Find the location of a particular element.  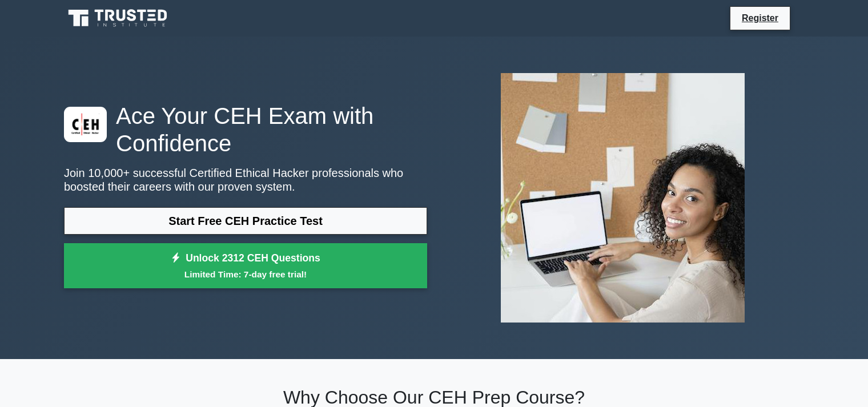

a: Register is located at coordinates (761, 17).